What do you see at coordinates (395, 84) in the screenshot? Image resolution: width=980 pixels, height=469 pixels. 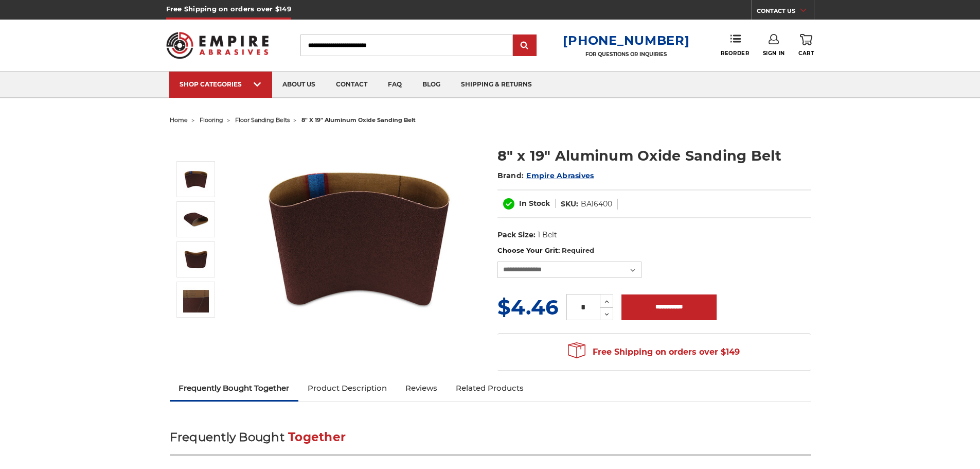 I see `a: faq` at bounding box center [395, 84].